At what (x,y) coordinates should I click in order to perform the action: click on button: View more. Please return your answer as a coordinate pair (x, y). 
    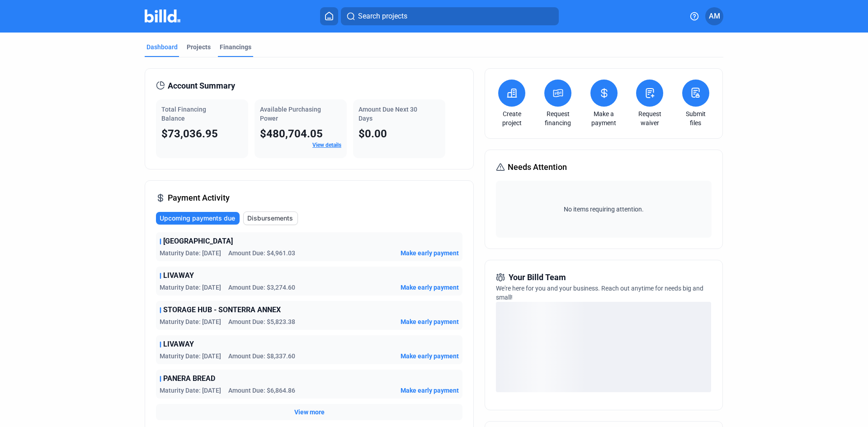
    Looking at the image, I should click on (309, 412).